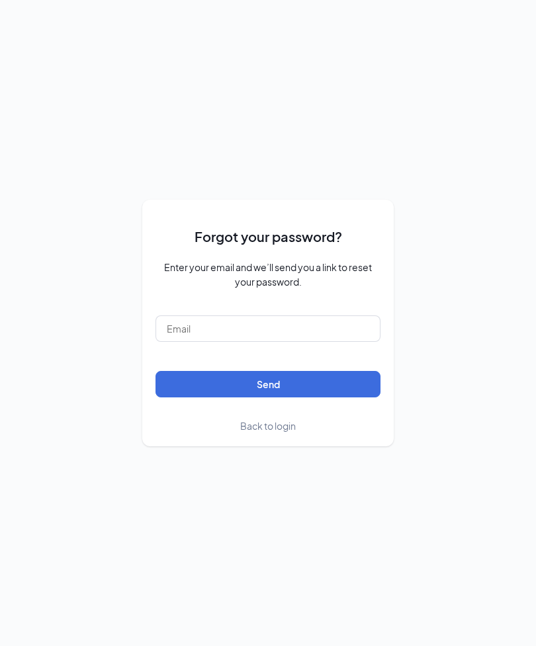  I want to click on button: Send, so click(268, 384).